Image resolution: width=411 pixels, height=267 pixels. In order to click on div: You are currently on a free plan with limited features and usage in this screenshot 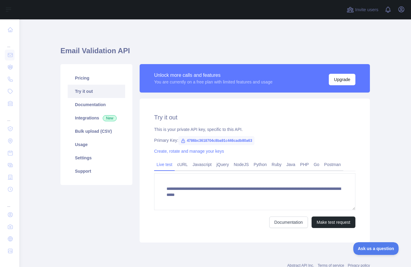, I will do `click(214, 82)`.